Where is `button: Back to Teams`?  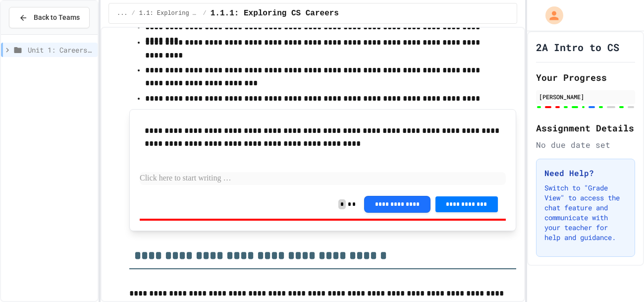 button: Back to Teams is located at coordinates (49, 17).